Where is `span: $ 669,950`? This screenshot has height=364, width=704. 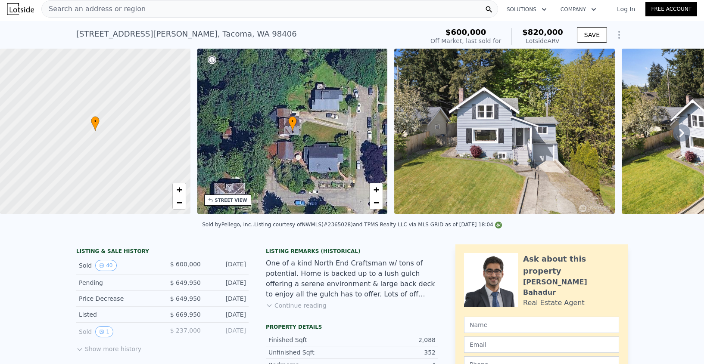 span: $ 669,950 is located at coordinates (185, 315).